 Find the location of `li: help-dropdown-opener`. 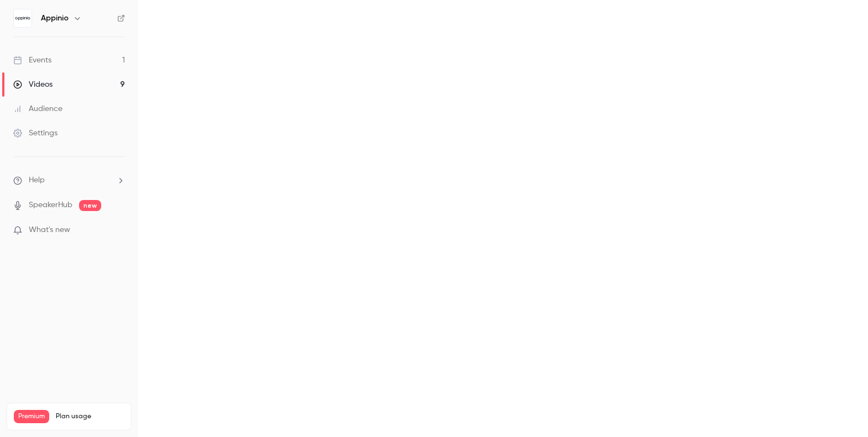

li: help-dropdown-opener is located at coordinates (69, 180).